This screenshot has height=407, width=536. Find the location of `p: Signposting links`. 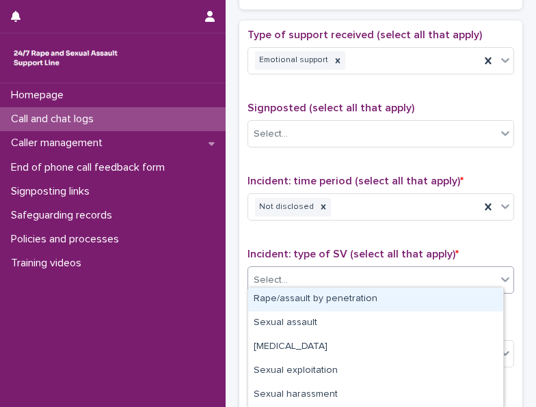

p: Signposting links is located at coordinates (53, 191).